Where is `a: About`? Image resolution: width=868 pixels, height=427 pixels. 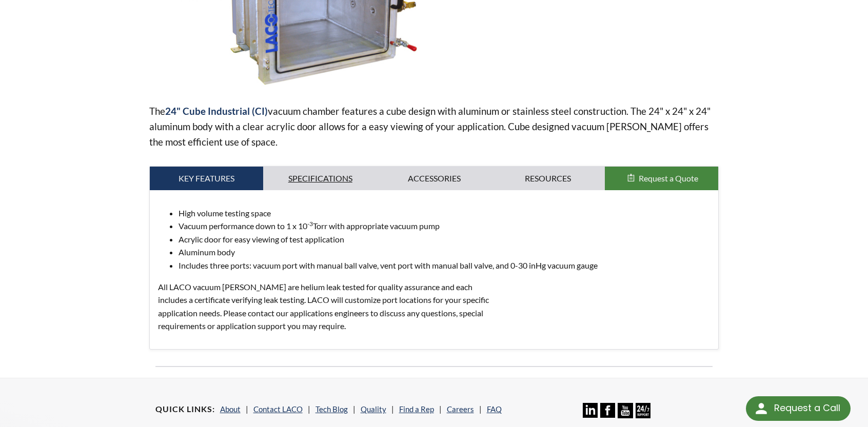 a: About is located at coordinates (230, 409).